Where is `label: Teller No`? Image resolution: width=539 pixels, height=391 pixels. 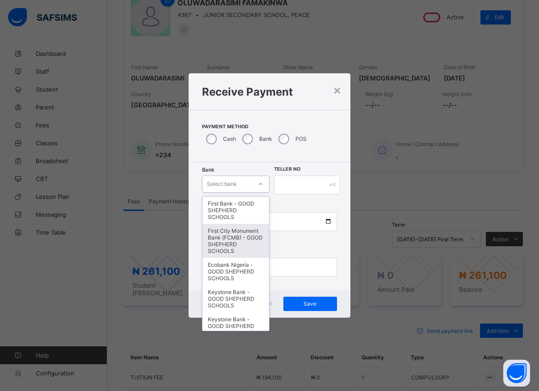 label: Teller No is located at coordinates (287, 169).